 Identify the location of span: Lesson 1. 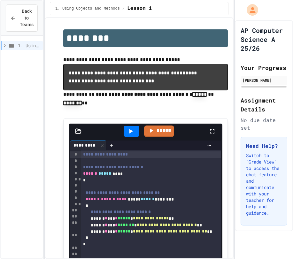
(139, 9).